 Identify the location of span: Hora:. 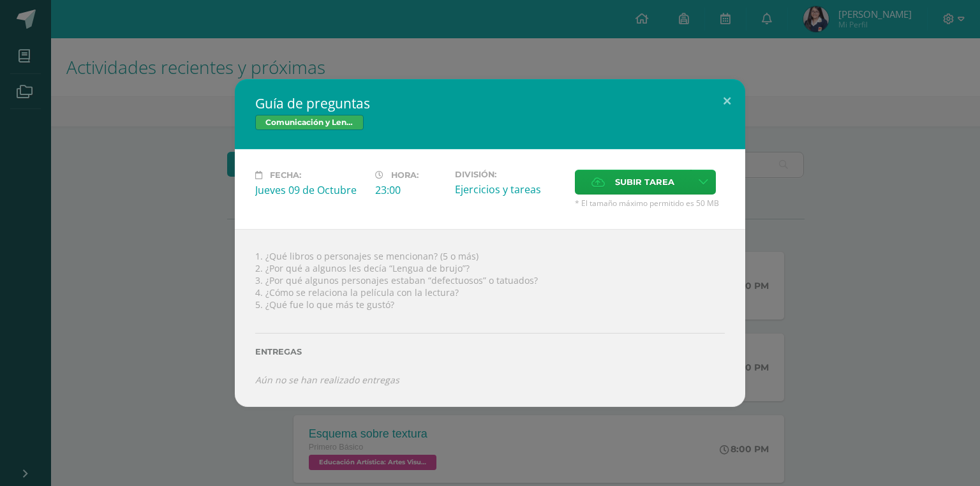
(404, 175).